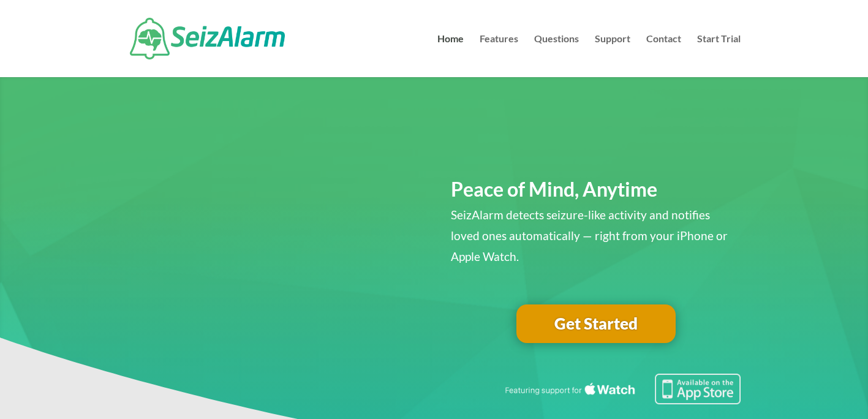 The width and height of the screenshot is (868, 419). Describe the element at coordinates (622, 400) in the screenshot. I see `a: Featuring seizure detection support for the Apple Watch` at that location.